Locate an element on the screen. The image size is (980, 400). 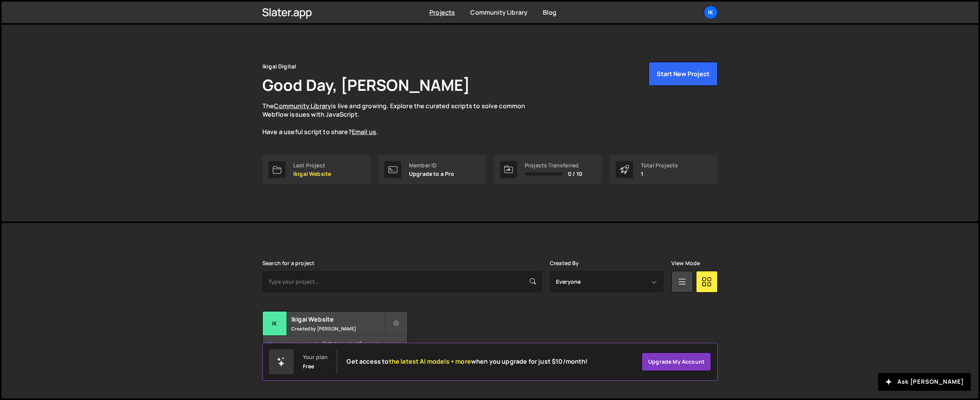
a: Upgrade my account is located at coordinates (677, 361).